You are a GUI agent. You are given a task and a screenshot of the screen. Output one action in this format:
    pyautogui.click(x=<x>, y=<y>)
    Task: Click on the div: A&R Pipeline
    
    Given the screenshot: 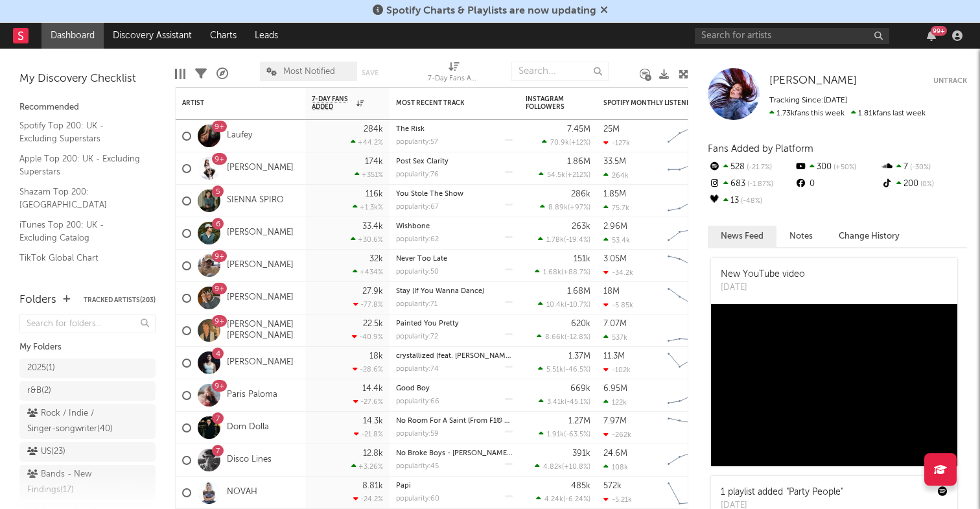 What is the action you would take?
    pyautogui.click(x=222, y=74)
    